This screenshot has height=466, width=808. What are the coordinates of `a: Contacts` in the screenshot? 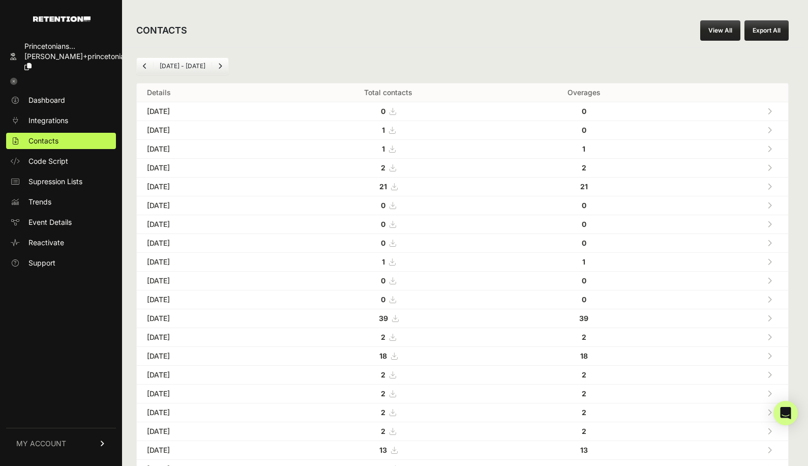 It's located at (61, 141).